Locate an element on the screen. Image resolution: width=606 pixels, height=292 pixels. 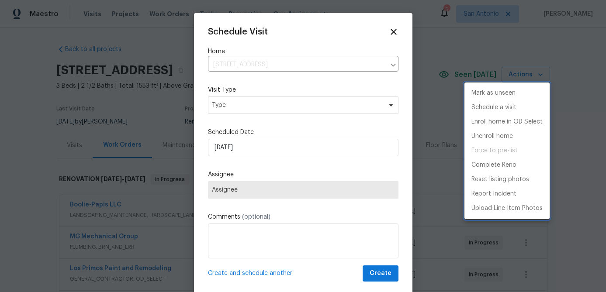
p: Complete Reno is located at coordinates (493, 165).